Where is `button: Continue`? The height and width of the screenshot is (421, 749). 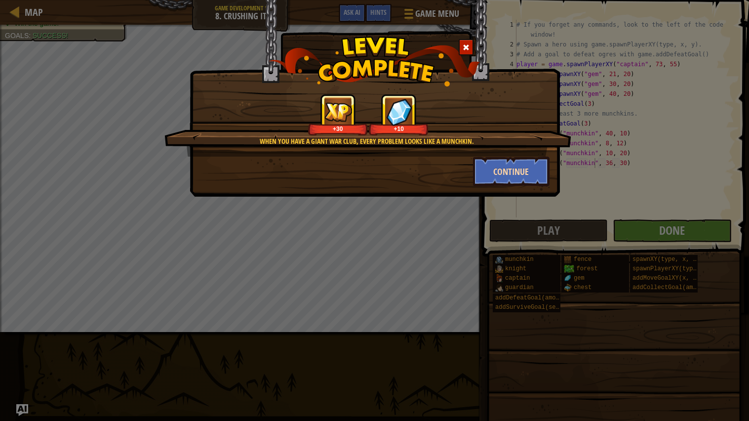 button: Continue is located at coordinates (511, 171).